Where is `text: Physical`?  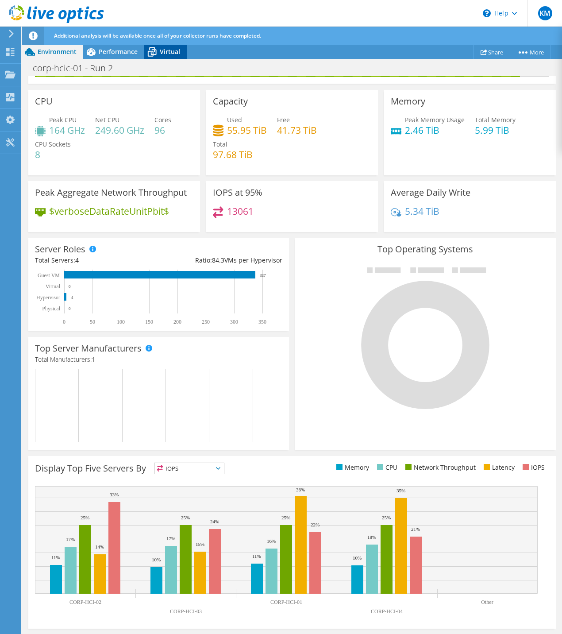
text: Physical is located at coordinates (51, 309).